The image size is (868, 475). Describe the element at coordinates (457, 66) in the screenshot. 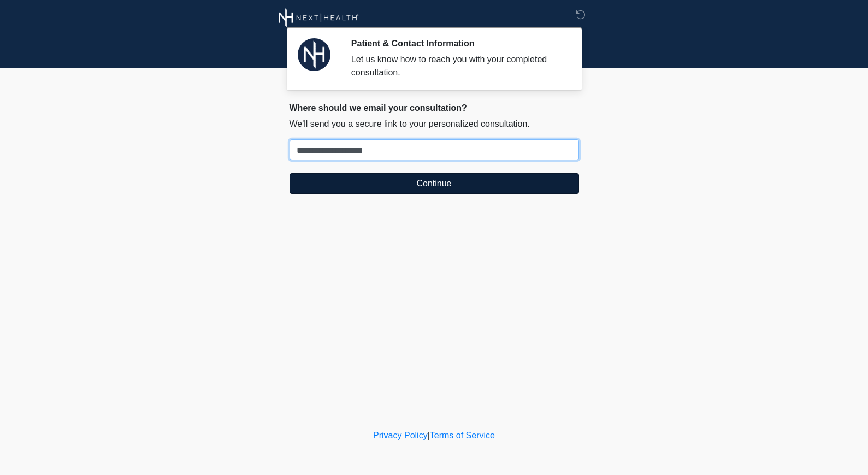

I see `div: Let us know how to reach you with your completed consultation.` at that location.